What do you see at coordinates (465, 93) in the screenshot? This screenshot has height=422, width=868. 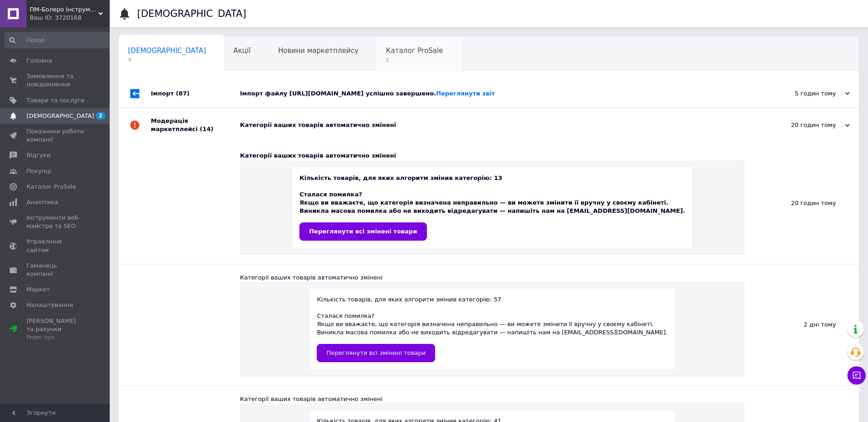 I see `a: Переглянути звіт` at bounding box center [465, 93].